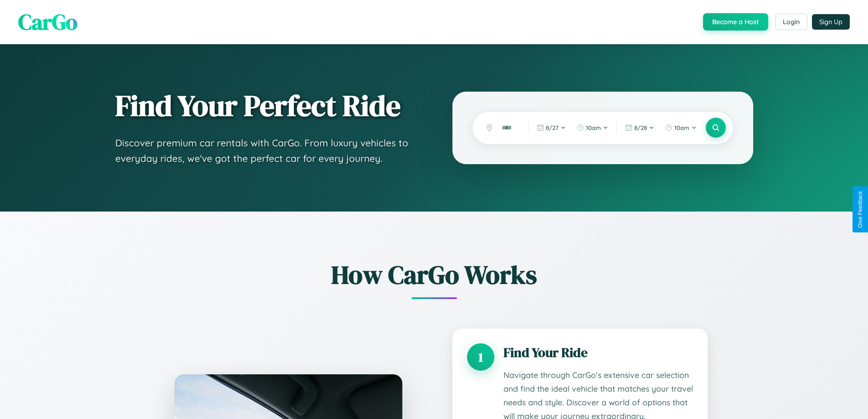 The height and width of the screenshot is (419, 868). What do you see at coordinates (641, 128) in the screenshot?
I see `span: 8 / 28` at bounding box center [641, 128].